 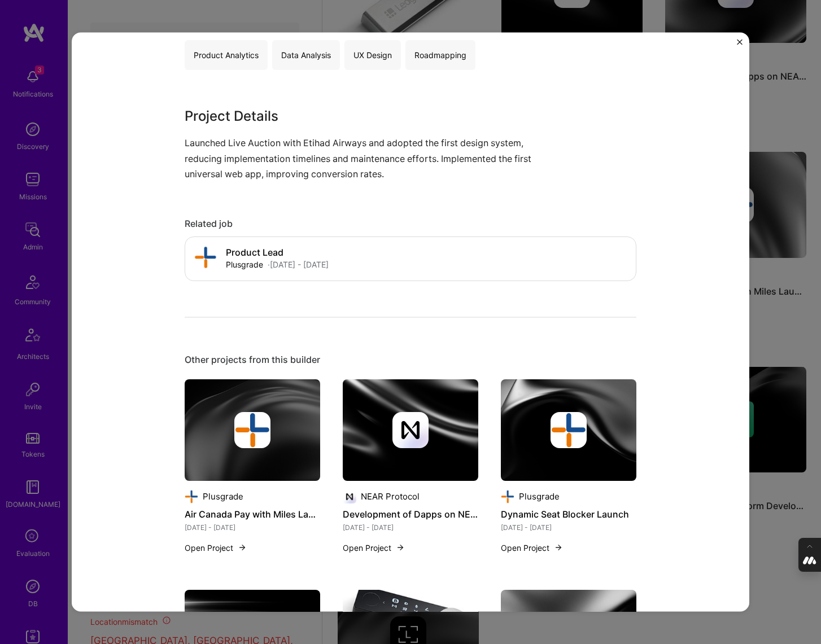 What do you see at coordinates (373, 55) in the screenshot?
I see `div: UX Design` at bounding box center [373, 55].